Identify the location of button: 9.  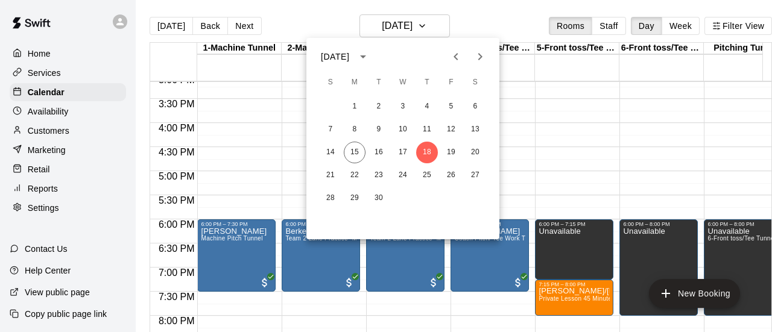
(379, 130).